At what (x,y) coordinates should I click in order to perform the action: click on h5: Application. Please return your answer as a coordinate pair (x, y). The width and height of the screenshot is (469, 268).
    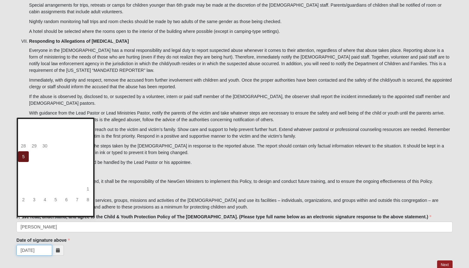
    Looking at the image, I should click on (241, 191).